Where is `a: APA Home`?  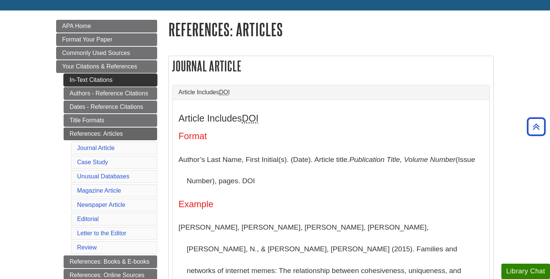
a: APA Home is located at coordinates (107, 26).